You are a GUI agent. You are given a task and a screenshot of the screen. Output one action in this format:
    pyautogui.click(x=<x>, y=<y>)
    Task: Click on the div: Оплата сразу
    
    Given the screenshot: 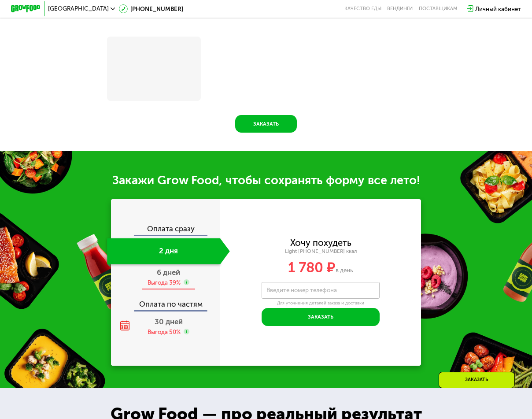 What is the action you would take?
    pyautogui.click(x=166, y=230)
    